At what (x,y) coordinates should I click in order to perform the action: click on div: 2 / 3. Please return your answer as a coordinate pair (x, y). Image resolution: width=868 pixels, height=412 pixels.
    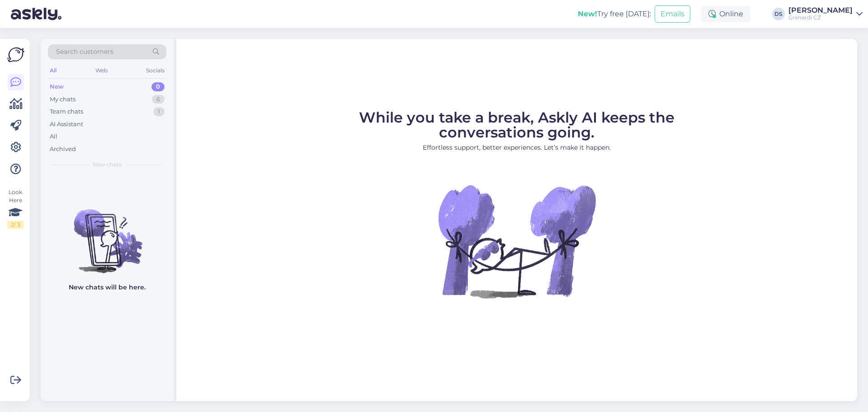
    Looking at the image, I should click on (15, 225).